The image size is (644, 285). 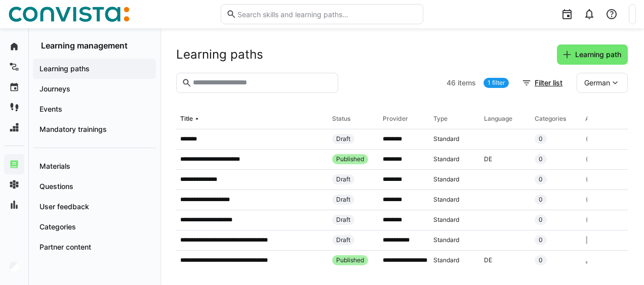 I want to click on div: Type, so click(x=440, y=119).